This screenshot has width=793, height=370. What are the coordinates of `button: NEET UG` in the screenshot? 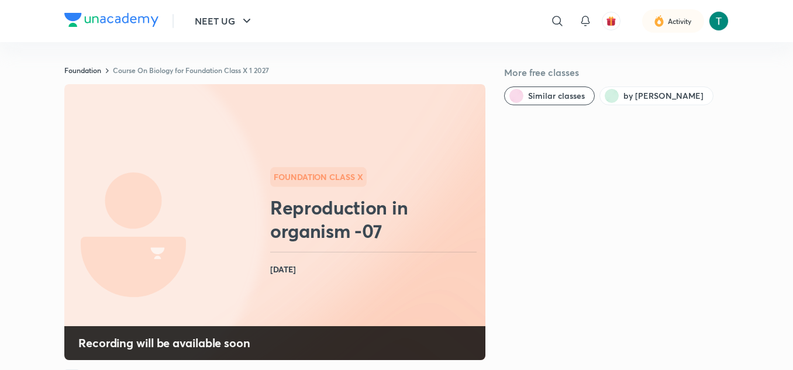 It's located at (224, 21).